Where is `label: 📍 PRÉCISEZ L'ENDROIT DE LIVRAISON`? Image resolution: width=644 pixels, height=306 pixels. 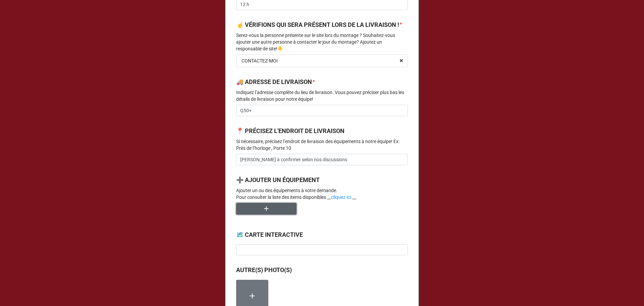 label: 📍 PRÉCISEZ L'ENDROIT DE LIVRAISON is located at coordinates (290, 131).